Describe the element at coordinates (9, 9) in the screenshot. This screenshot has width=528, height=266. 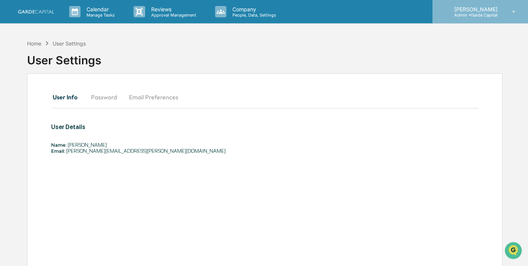
I see `button: Open customer support` at that location.